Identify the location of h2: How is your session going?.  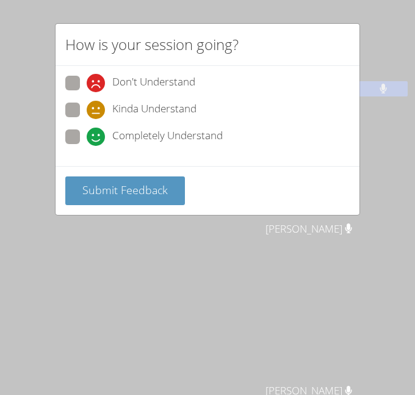
(152, 45).